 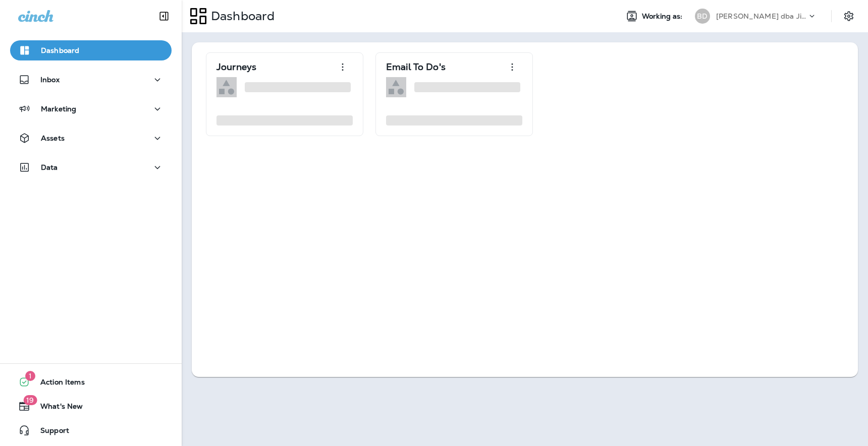 I want to click on button: Support, so click(x=91, y=430).